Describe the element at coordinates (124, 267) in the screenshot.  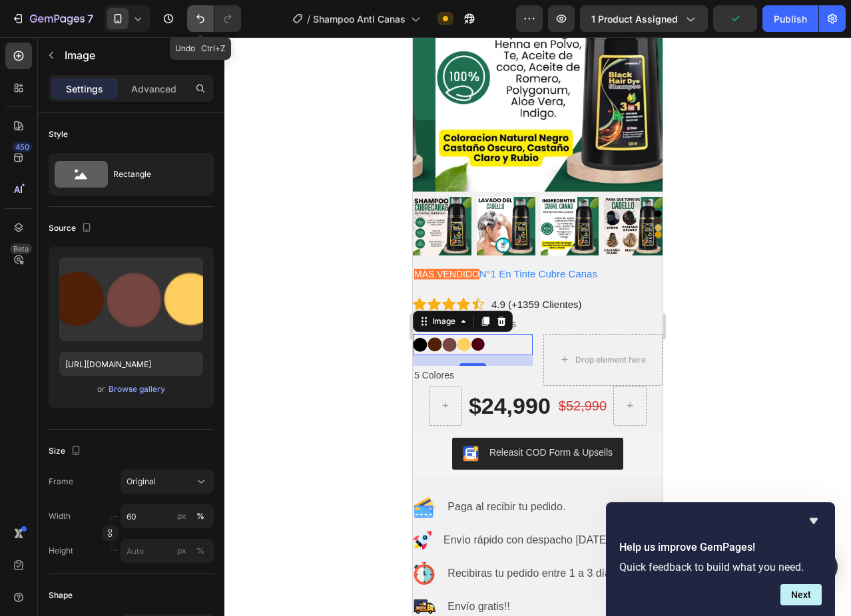
I see `span: 4.9 (+1359 Clientes)` at that location.